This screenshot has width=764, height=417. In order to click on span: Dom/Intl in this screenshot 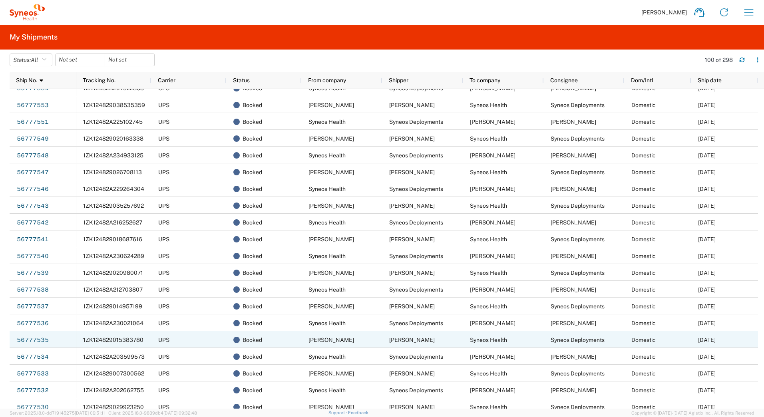, I will do `click(643, 80)`.